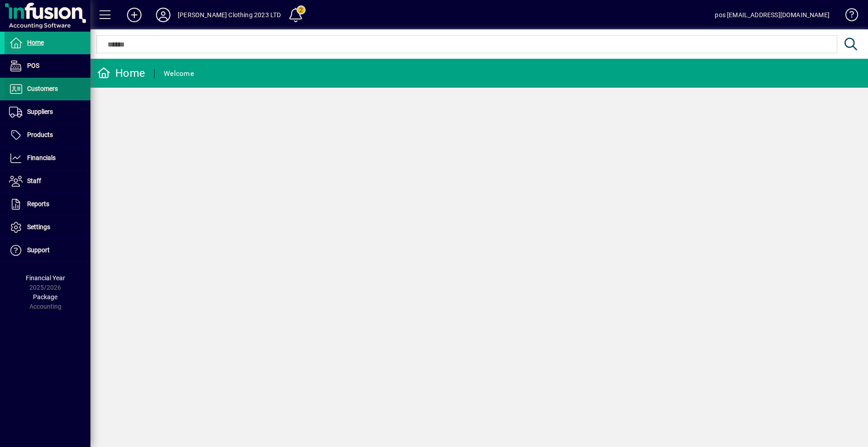  Describe the element at coordinates (48, 182) in the screenshot. I see `a: Staff` at that location.